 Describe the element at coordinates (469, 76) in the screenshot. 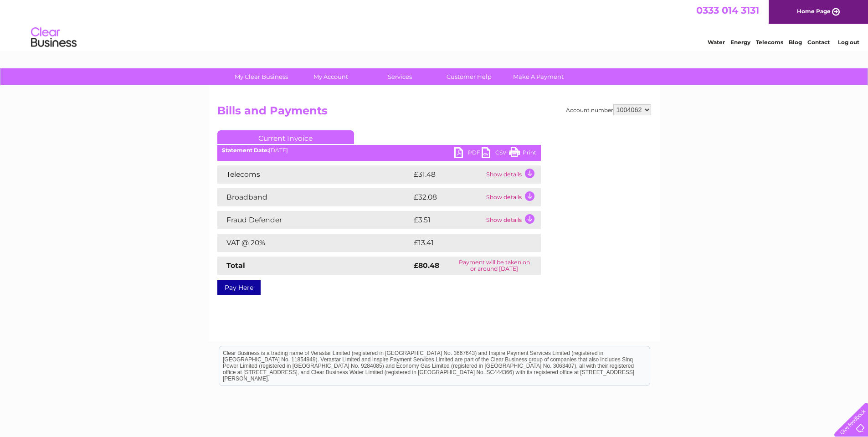

I see `a: Customer Help` at that location.